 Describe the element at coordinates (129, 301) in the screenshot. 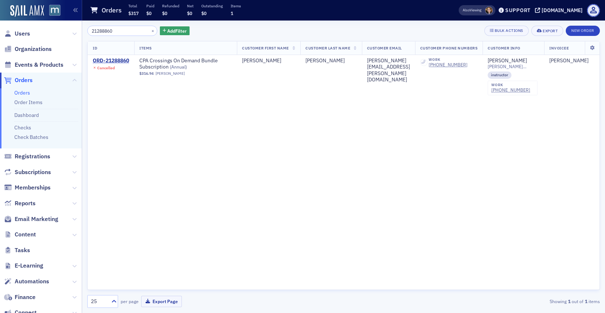

I see `label: per page` at that location.